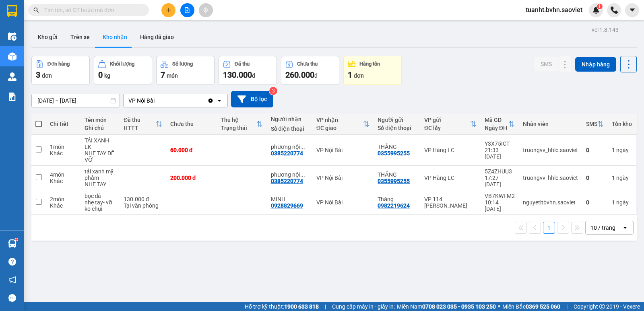  I want to click on input: Tìm tên, số ĐT hoặc mã đơn, so click(92, 10).